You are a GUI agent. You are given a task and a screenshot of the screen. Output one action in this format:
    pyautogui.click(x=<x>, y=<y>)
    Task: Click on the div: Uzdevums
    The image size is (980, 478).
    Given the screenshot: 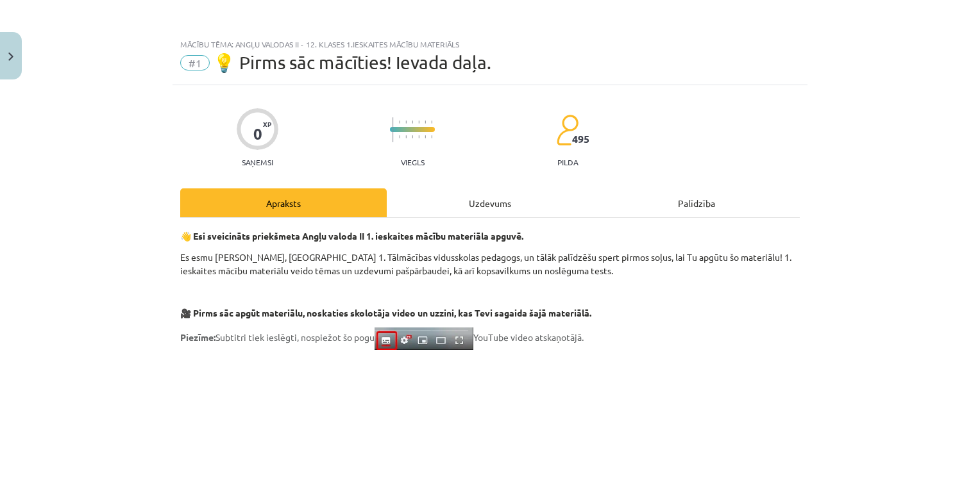 What is the action you would take?
    pyautogui.click(x=490, y=203)
    